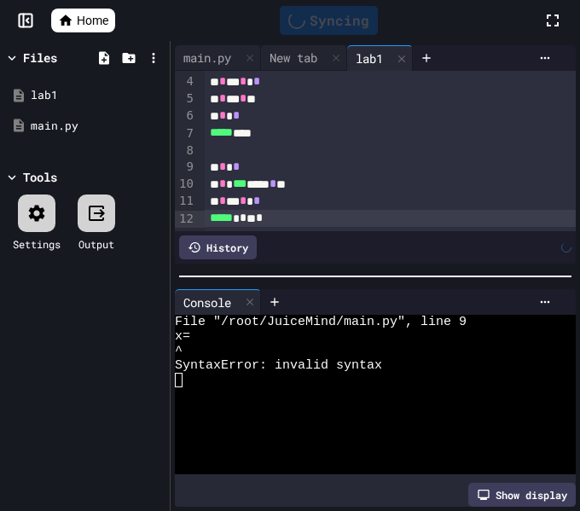 The width and height of the screenshot is (580, 511). Describe the element at coordinates (185, 184) in the screenshot. I see `div: 10` at that location.